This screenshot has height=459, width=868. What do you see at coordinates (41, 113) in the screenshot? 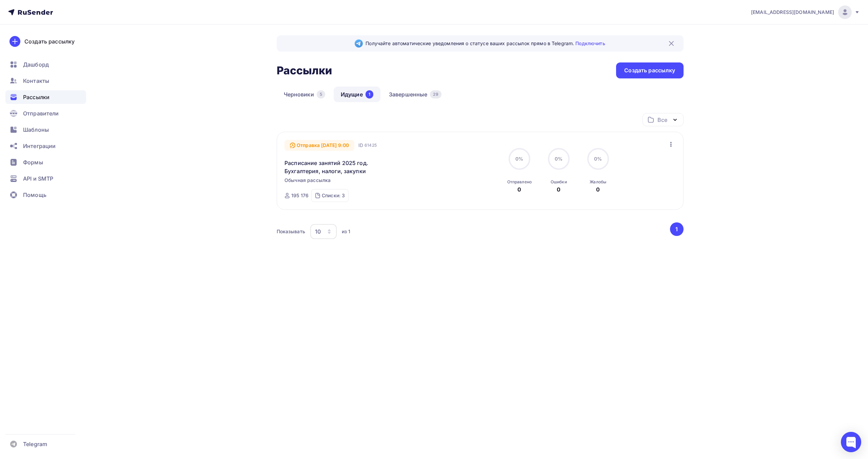
I see `span: Отправители` at bounding box center [41, 113].